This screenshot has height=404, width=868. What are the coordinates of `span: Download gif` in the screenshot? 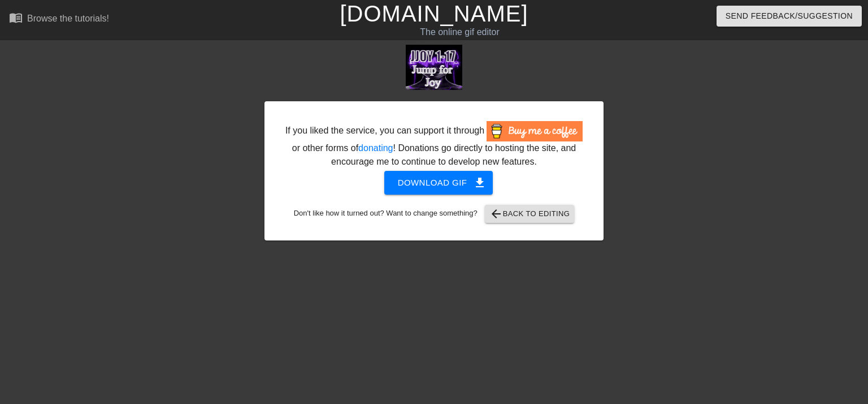 It's located at (439, 182).